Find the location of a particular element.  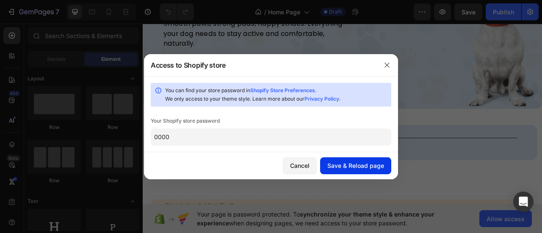

p: SHOP NOW is located at coordinates (72, 57).